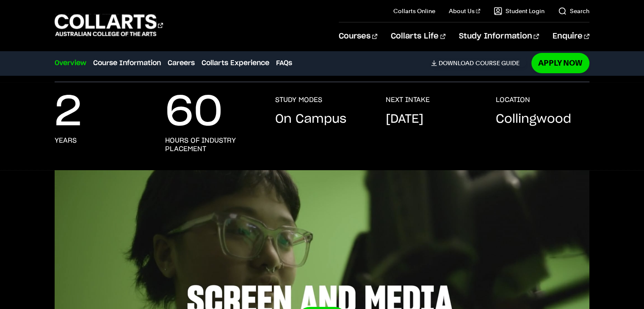 This screenshot has height=309, width=644. I want to click on a: Apply Now, so click(560, 63).